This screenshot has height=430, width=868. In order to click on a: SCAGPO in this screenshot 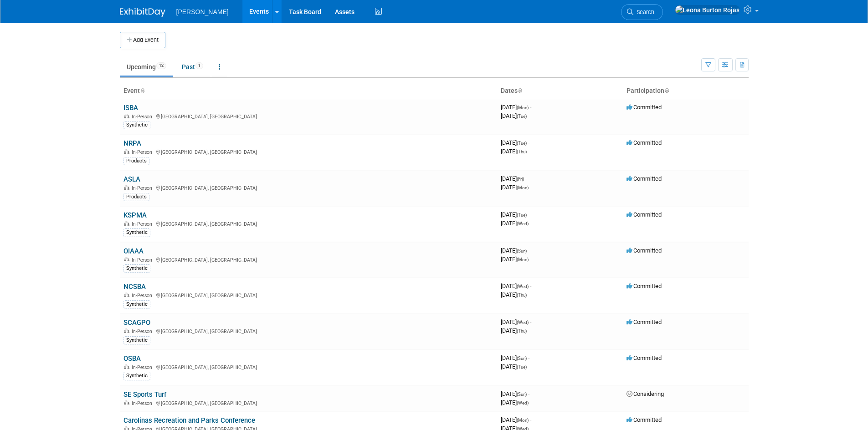, I will do `click(137, 323)`.